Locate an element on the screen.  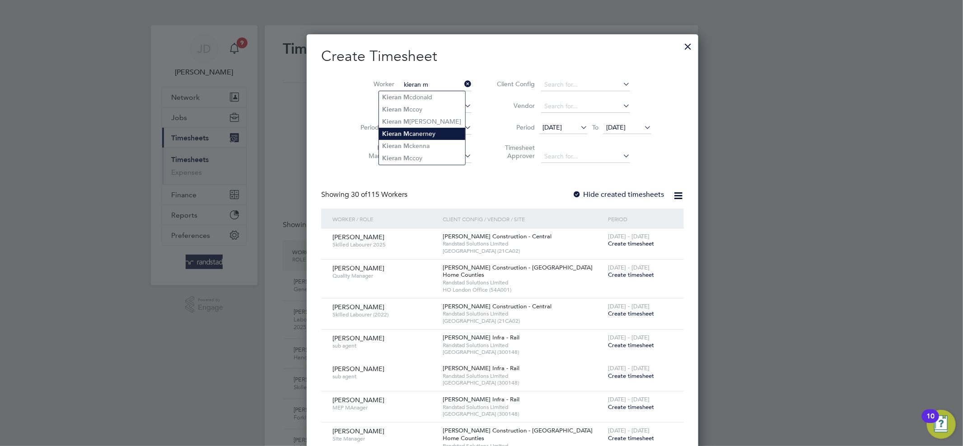
span: Quality Manager is located at coordinates (384, 276).